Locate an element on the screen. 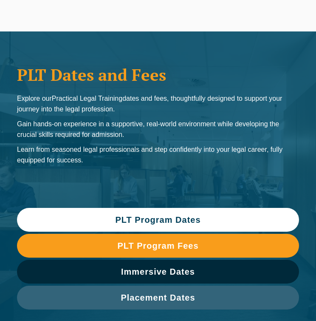  a: PLT Program Fees is located at coordinates (158, 245).